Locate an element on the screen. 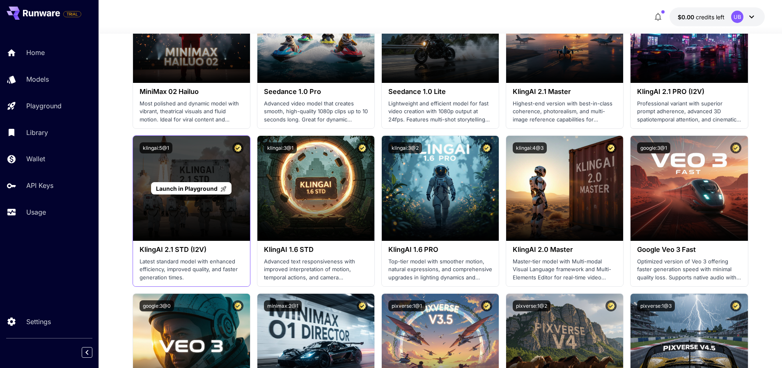 The image size is (782, 368). span: Add your payment card to enable full platform functionality. is located at coordinates (72, 14).